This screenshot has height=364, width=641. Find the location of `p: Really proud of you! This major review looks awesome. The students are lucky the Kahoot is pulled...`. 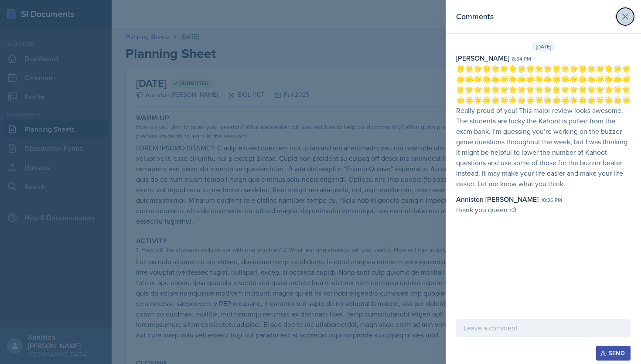

p: Really proud of you! This major review looks awesome. The students are lucky the Kahoot is pulled... is located at coordinates (544, 147).